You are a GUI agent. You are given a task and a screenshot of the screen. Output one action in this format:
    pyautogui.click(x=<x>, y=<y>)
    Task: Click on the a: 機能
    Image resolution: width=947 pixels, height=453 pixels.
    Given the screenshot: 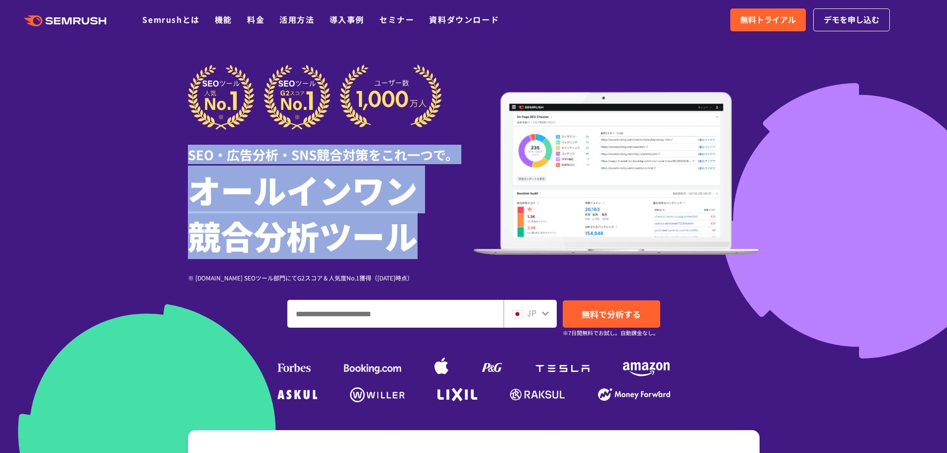 What is the action you would take?
    pyautogui.click(x=223, y=19)
    